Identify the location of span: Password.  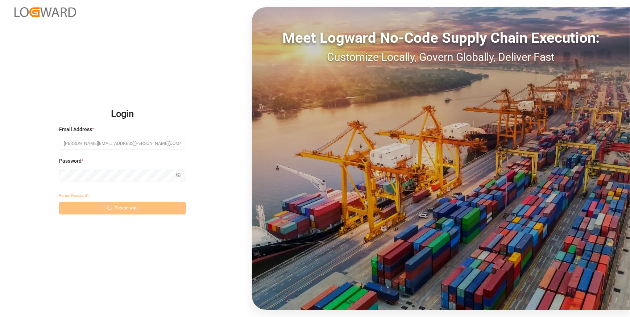
(70, 161).